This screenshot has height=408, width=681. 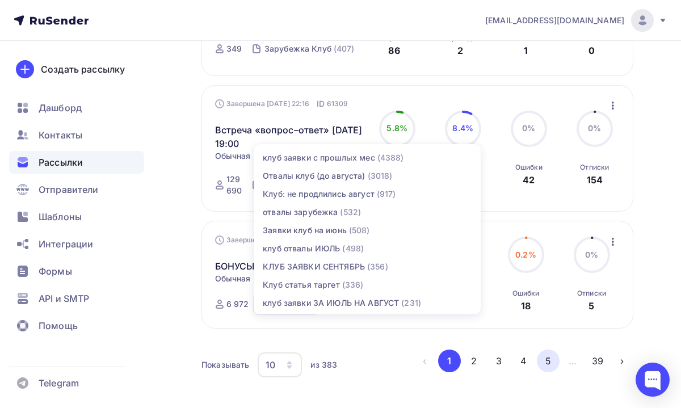 I want to click on div: Клуб статья таргет, so click(x=302, y=285).